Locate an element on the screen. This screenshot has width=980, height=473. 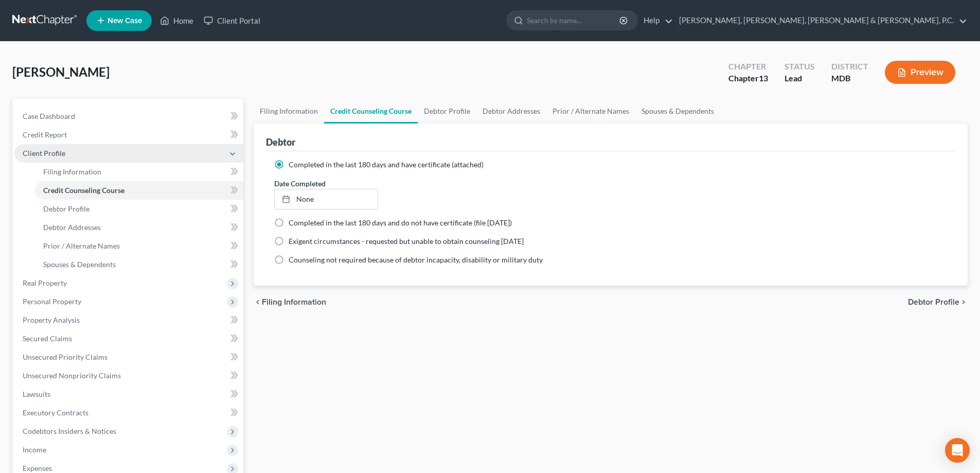
div: Open Intercom Messenger is located at coordinates (957, 450).